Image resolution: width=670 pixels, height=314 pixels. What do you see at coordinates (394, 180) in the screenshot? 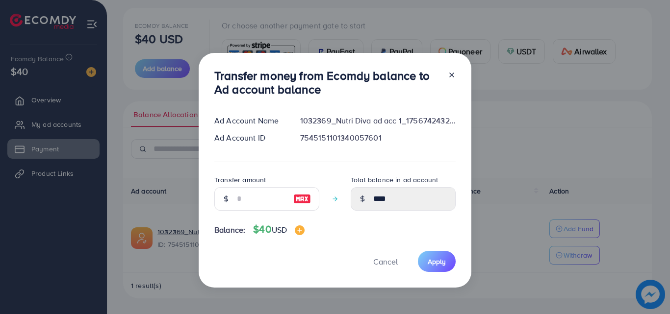
I see `label: Total balance in ad account` at bounding box center [394, 180].